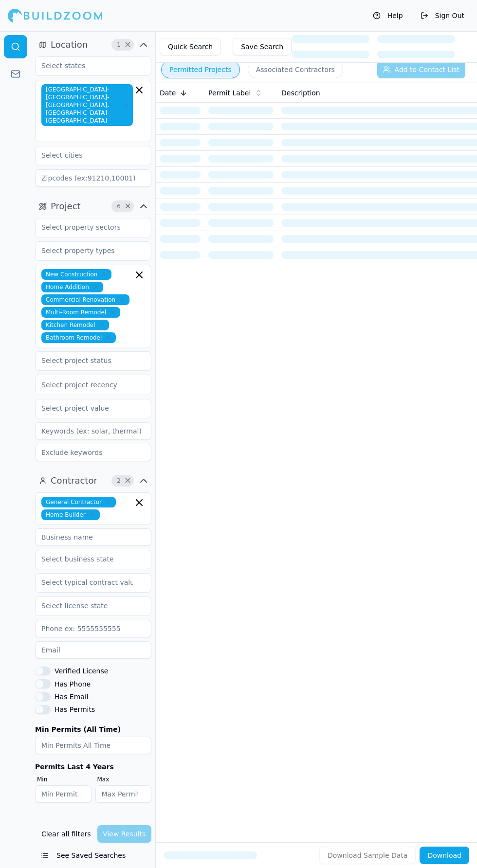  I want to click on input: Keywords (ex: solar, thermal), so click(93, 431).